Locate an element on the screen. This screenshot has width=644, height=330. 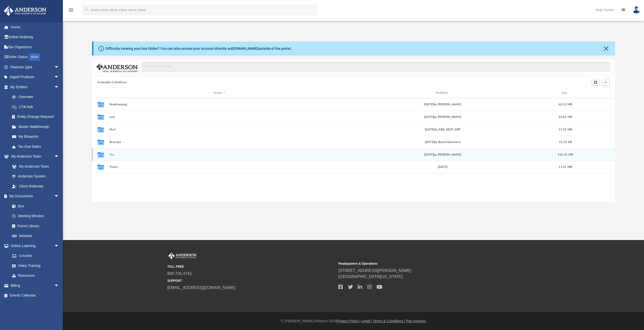
span: 17.25 MB is located at coordinates (565, 130).